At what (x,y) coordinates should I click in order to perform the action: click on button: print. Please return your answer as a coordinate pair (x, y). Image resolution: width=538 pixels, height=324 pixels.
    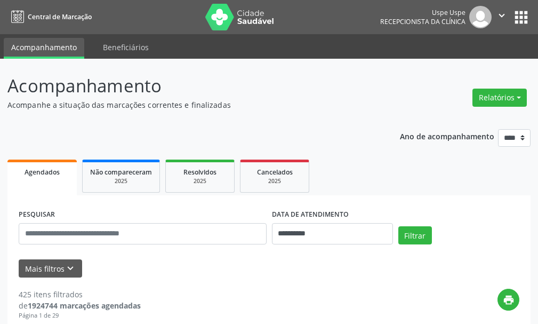
    Looking at the image, I should click on (508, 299).